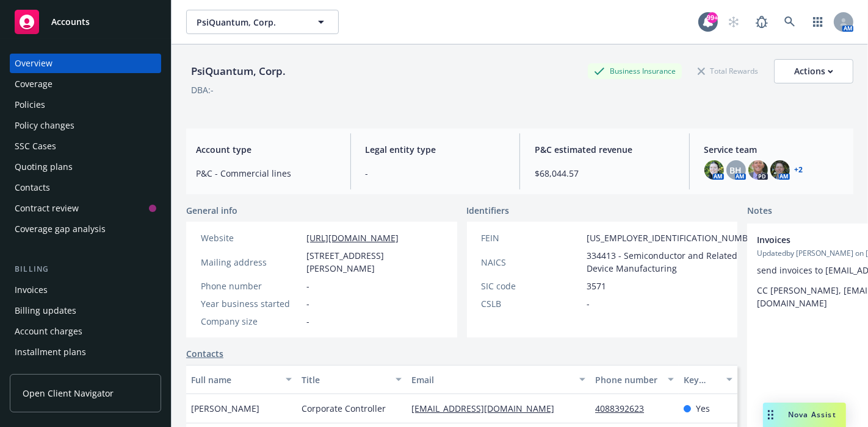 This screenshot has height=427, width=868. What do you see at coordinates (770, 415) in the screenshot?
I see `div: Drag to move` at bounding box center [770, 415].